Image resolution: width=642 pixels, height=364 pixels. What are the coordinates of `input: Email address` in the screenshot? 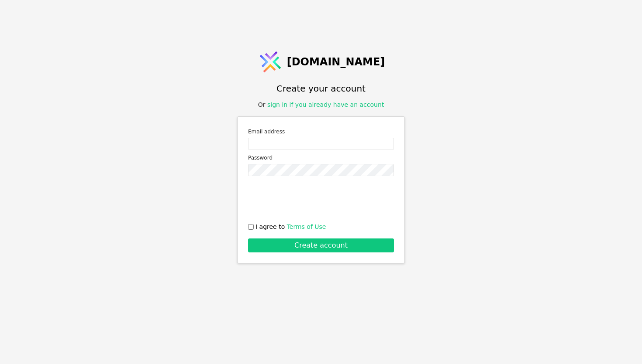 It's located at (321, 144).